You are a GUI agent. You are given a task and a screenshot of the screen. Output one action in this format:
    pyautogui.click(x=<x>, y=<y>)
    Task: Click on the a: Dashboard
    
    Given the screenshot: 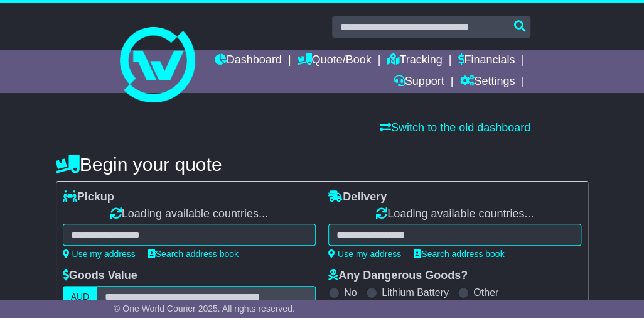 What is the action you would take?
    pyautogui.click(x=248, y=61)
    